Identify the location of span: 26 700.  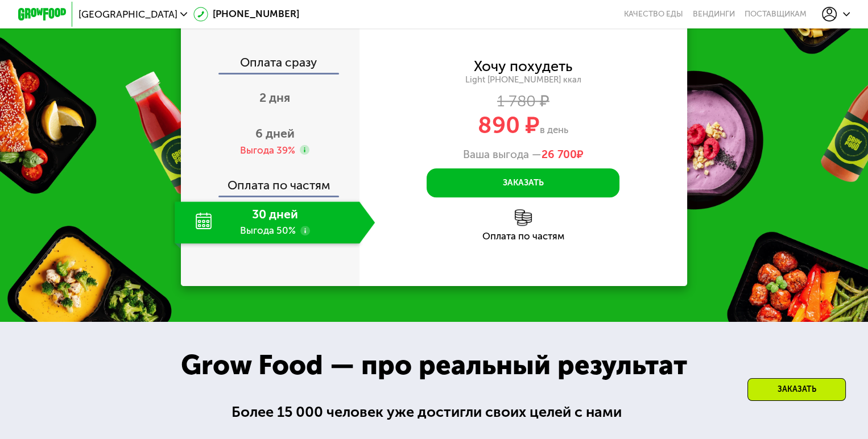
(559, 154).